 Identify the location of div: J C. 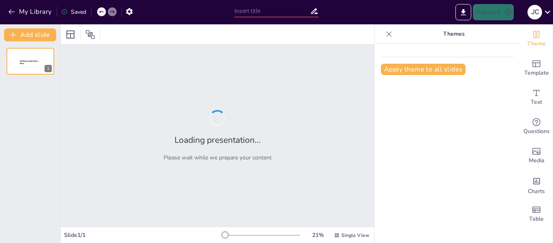
(535, 12).